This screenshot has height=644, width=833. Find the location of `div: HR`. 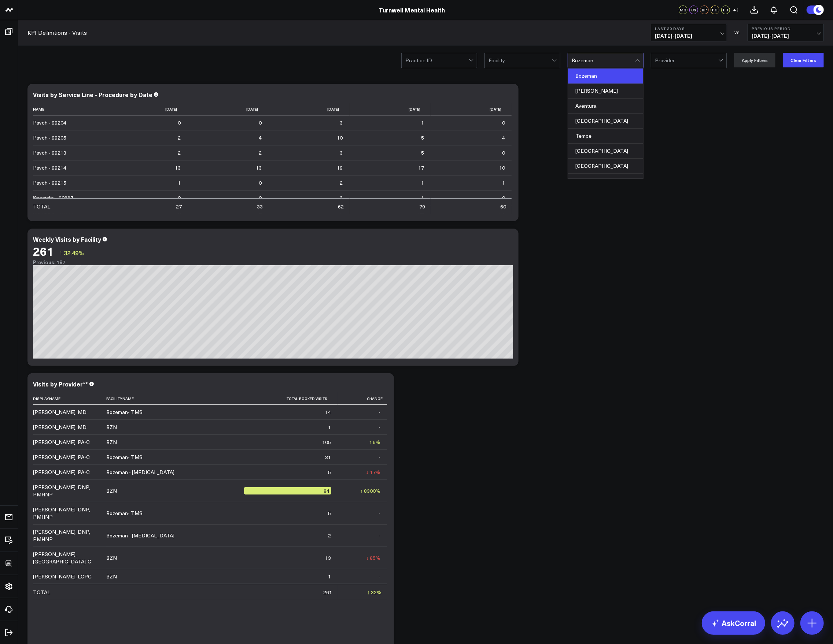

div: HR is located at coordinates (725, 9).